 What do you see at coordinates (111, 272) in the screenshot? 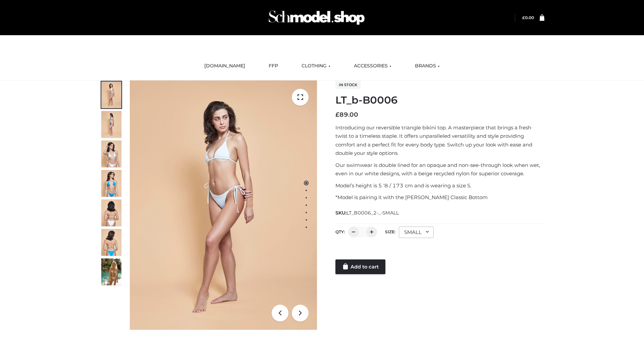
I see `img: Arieltop_CloudNine_AzureSky2.jpg` at bounding box center [111, 272].